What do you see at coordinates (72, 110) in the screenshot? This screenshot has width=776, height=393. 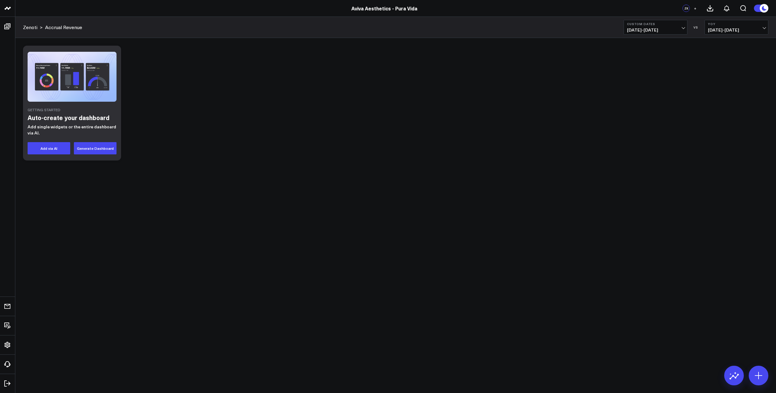 I see `div: Getting Started` at bounding box center [72, 110].